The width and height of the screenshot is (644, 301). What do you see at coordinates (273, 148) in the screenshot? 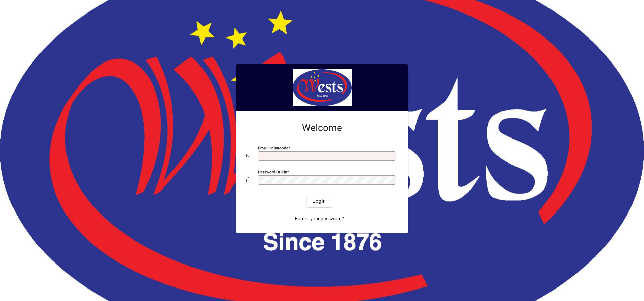
I see `mat-label: Email or Barcode` at bounding box center [273, 148].